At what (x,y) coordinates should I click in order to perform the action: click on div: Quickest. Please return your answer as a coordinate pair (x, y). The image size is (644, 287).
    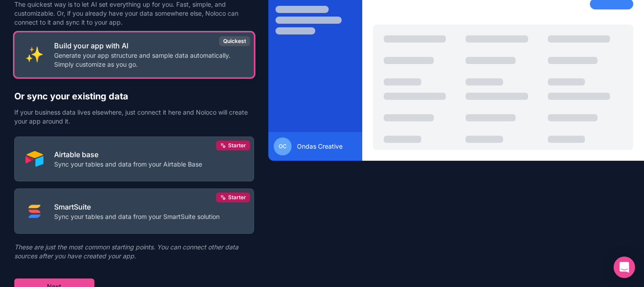
    Looking at the image, I should click on (235, 41).